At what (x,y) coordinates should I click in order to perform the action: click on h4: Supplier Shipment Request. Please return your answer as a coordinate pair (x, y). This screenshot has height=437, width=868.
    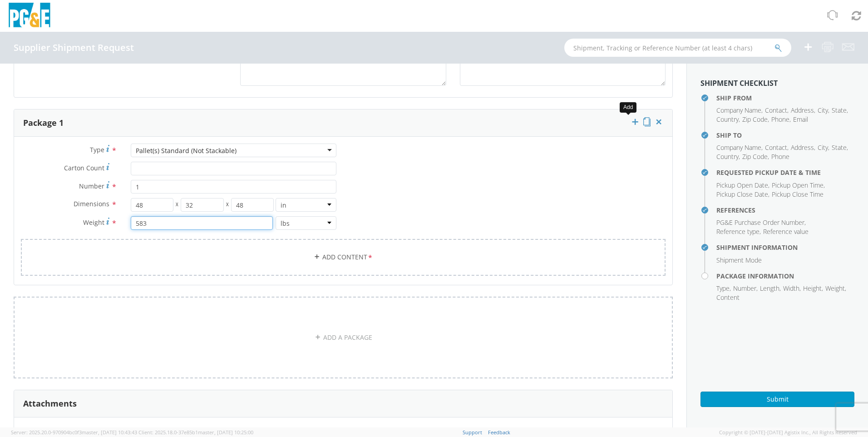
    Looking at the image, I should click on (73, 48).